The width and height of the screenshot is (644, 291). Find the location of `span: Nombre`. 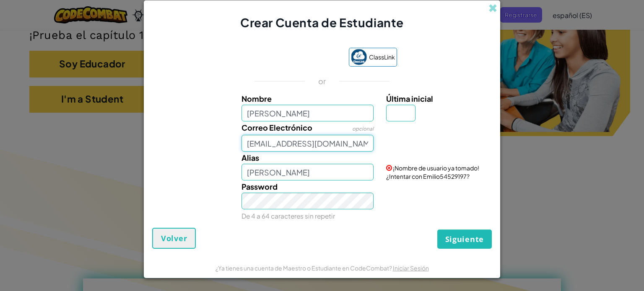

span: Nombre is located at coordinates (256, 99).